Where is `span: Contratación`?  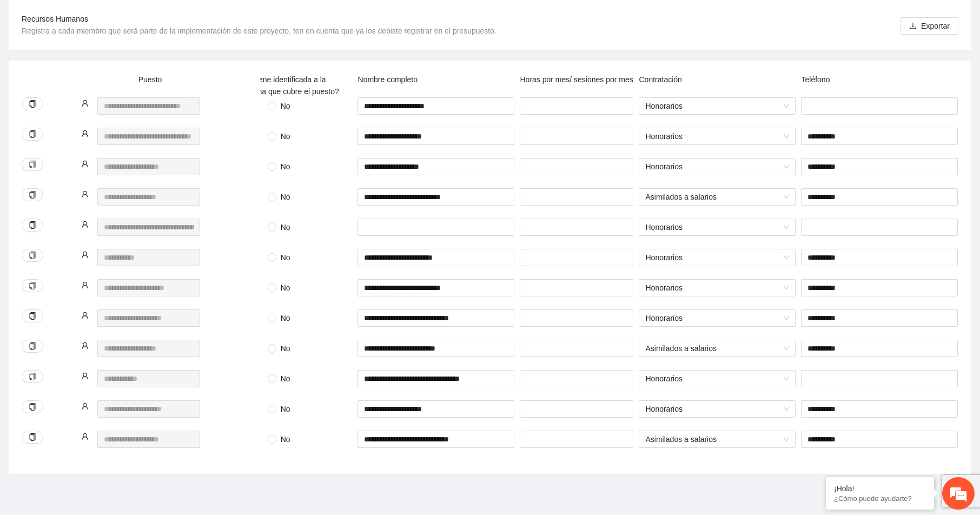 span: Contratación is located at coordinates (660, 80).